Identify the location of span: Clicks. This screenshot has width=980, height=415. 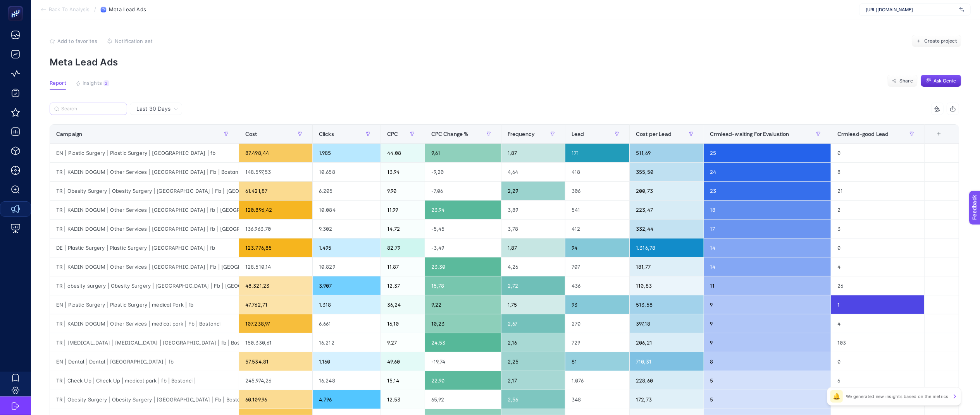
(326, 134).